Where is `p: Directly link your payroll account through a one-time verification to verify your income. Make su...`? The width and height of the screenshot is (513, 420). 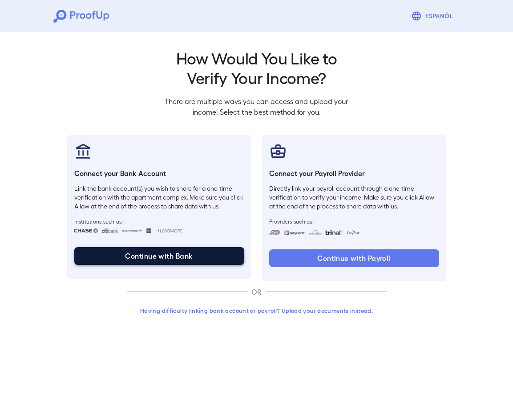
p: Directly link your payroll account through a one-time verification to verify your income. Make su... is located at coordinates (354, 198).